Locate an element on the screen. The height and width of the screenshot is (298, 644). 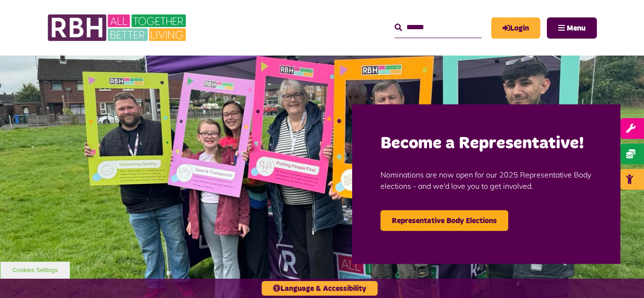
a: Representative Body Elections is located at coordinates (444, 220).